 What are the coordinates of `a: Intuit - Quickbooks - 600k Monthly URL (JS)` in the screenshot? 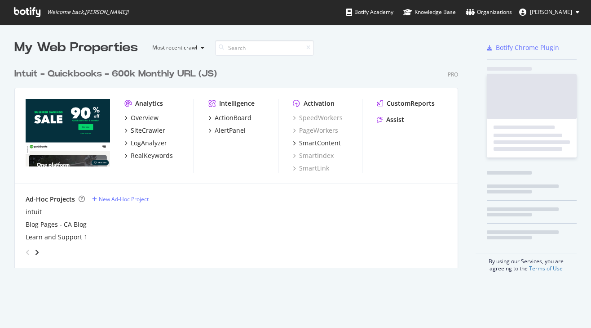 It's located at (117, 74).